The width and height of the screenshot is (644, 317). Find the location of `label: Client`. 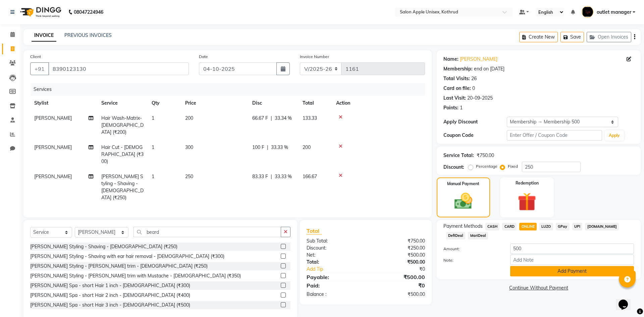

label: Client is located at coordinates (35, 57).